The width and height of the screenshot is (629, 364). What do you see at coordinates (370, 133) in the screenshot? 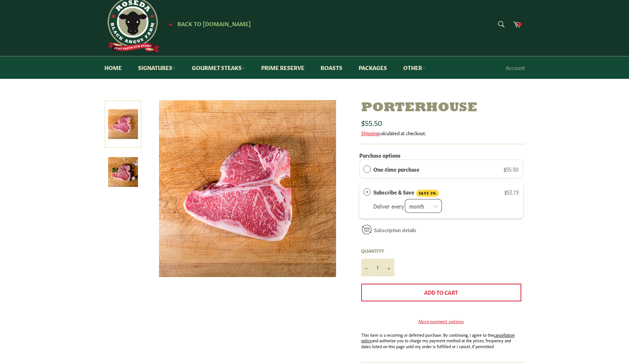
I see `a: Shipping` at bounding box center [370, 133].